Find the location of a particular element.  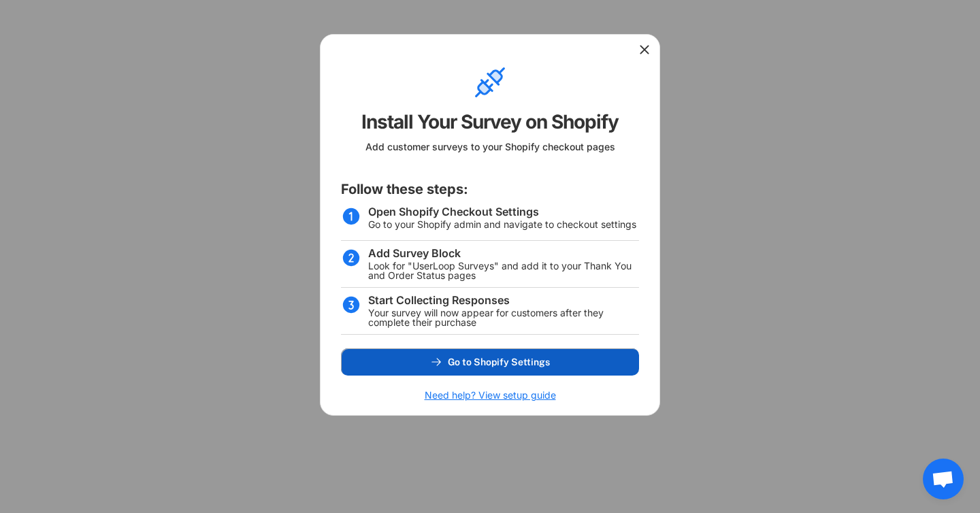

div: Go to your Shopify admin and navigate to checkout settings is located at coordinates (502, 225).